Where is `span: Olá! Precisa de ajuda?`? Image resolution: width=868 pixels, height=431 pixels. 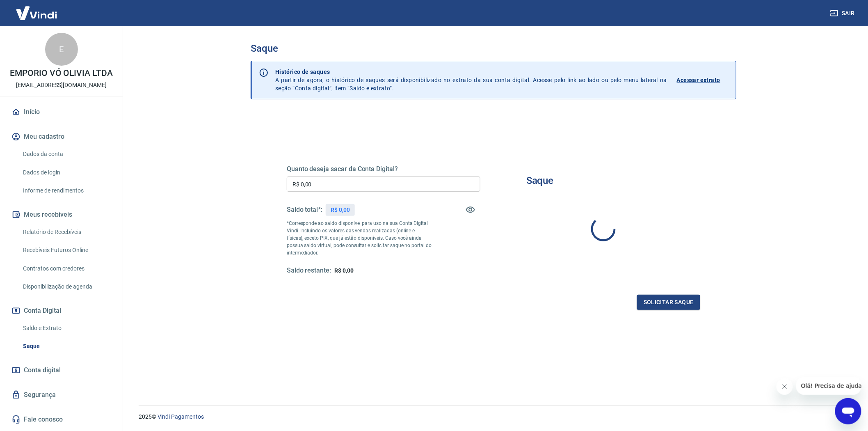 span: Olá! Precisa de ajuda? is located at coordinates (37, 9).